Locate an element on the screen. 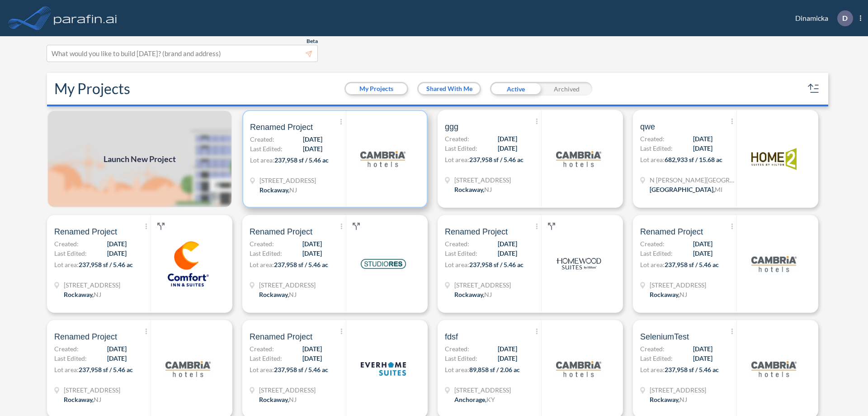  span: SeleniumTest is located at coordinates (664, 337).